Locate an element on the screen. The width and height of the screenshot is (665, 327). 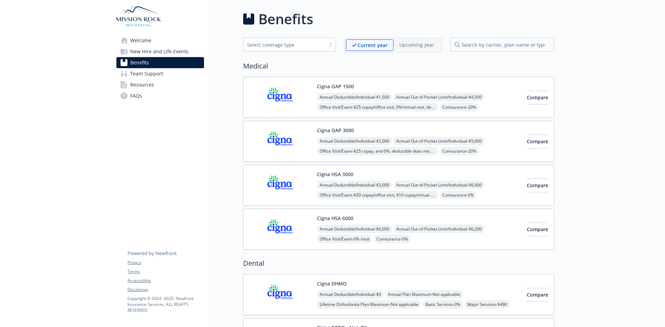
span: Office Visit/Exam - 0% /visit is located at coordinates (345, 239).